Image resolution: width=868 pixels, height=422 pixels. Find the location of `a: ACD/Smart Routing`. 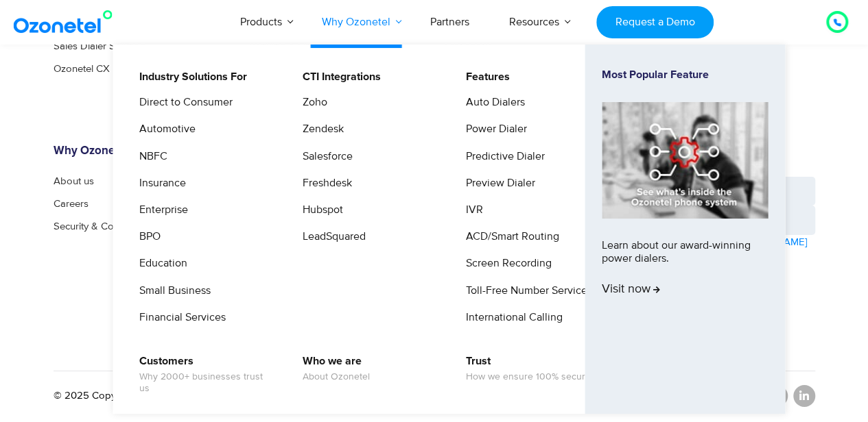

a: ACD/Smart Routing is located at coordinates (509, 236).